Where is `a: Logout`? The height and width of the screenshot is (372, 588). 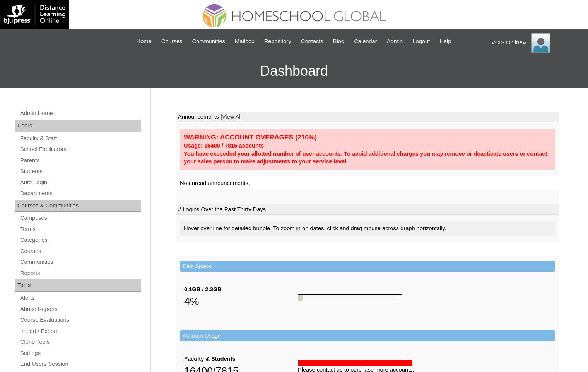
a: Logout is located at coordinates (421, 41).